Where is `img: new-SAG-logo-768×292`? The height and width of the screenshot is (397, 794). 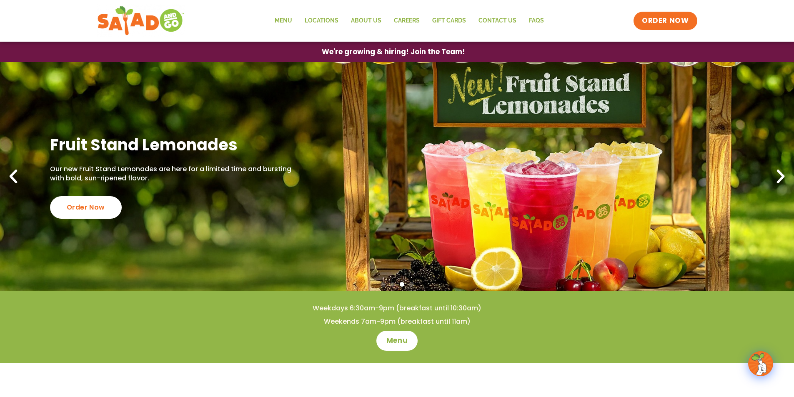
img: new-SAG-logo-768×292 is located at coordinates (141, 21).